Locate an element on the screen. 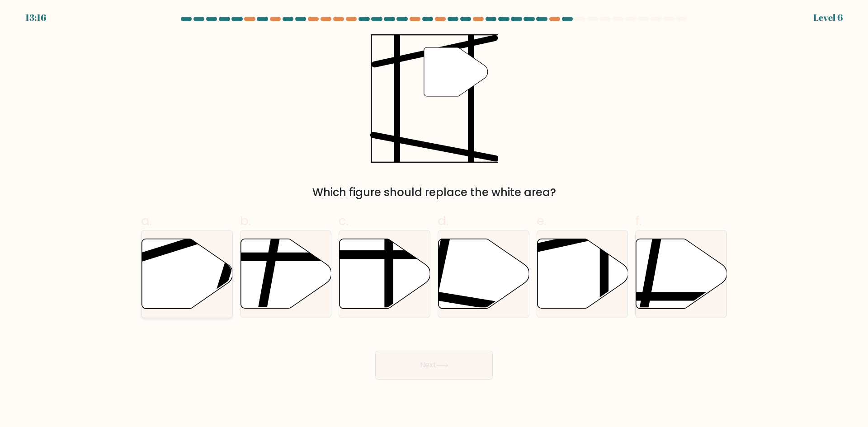  span: a. is located at coordinates (147, 221).